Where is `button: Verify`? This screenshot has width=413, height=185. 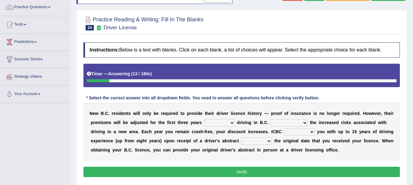
button: Verify is located at coordinates (241, 172).